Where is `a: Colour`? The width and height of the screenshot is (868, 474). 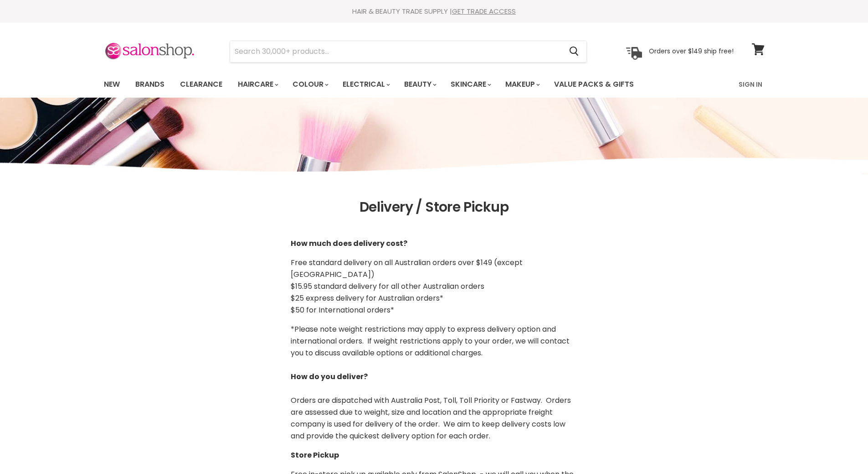
a: Colour is located at coordinates (310, 85).